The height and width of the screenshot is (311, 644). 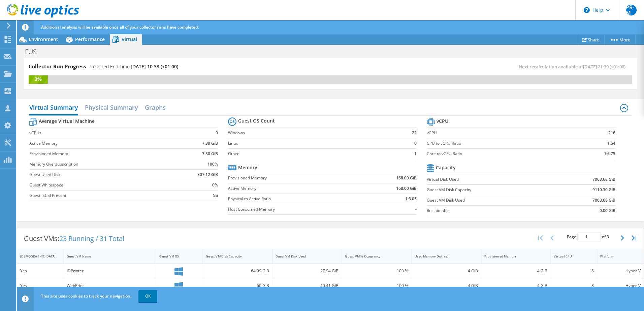 I want to click on label: Reclaimable, so click(x=490, y=211).